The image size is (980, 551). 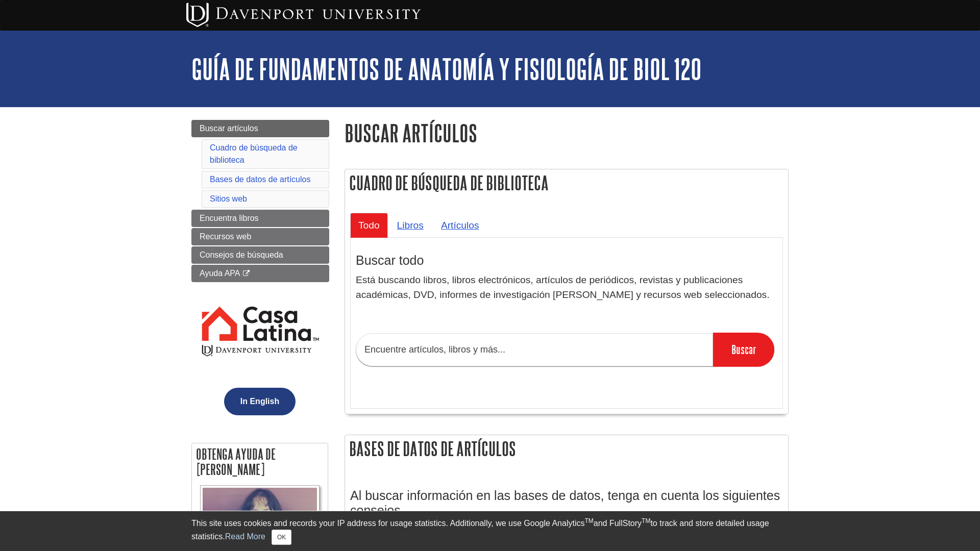 I want to click on h2: Cuadro de búsqueda de biblioteca, so click(x=566, y=183).